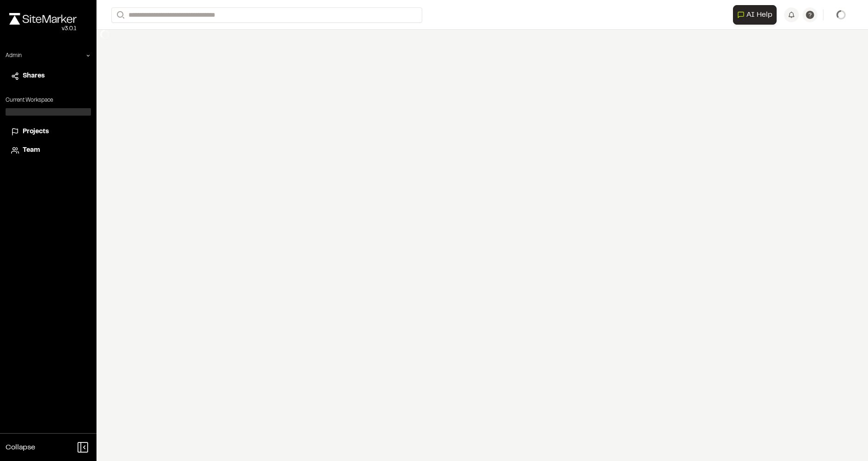 This screenshot has height=461, width=868. Describe the element at coordinates (33, 76) in the screenshot. I see `span: Shares` at that location.